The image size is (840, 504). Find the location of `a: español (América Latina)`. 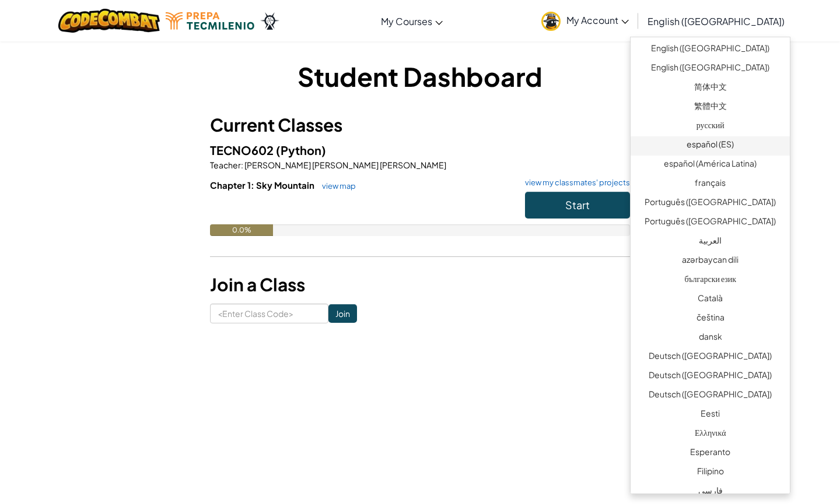

a: español (América Latina) is located at coordinates (710, 165).